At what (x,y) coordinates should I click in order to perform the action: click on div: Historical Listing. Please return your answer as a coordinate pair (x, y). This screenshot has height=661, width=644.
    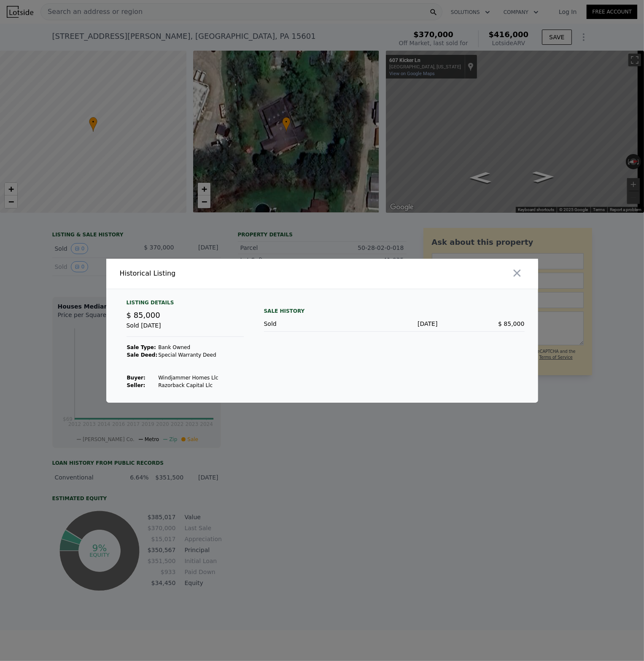
    Looking at the image, I should click on (219, 274).